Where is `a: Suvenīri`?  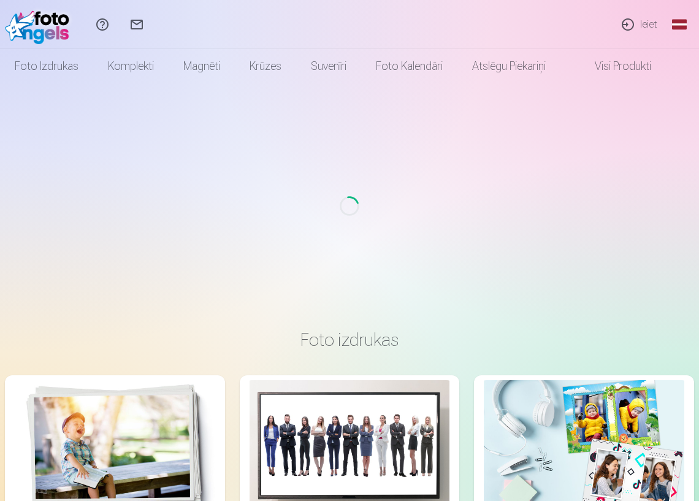 a: Suvenīri is located at coordinates (329, 66).